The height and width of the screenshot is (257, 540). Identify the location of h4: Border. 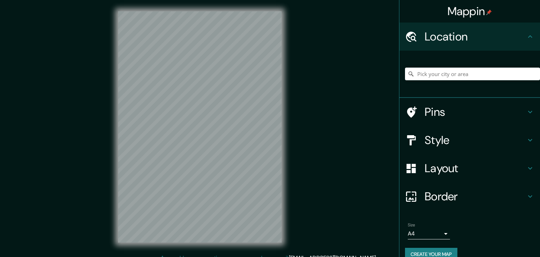
(476, 196).